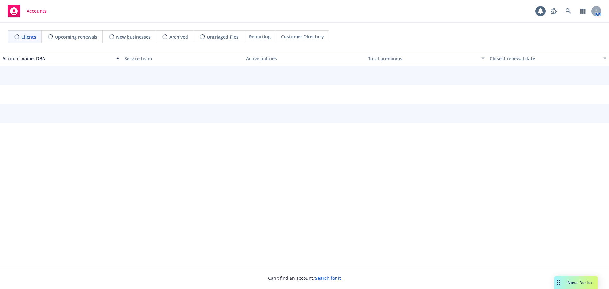 This screenshot has width=609, height=289. Describe the element at coordinates (29, 37) in the screenshot. I see `span: Clients` at that location.